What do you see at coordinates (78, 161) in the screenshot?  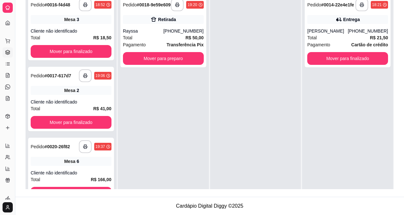 I see `div: 6` at bounding box center [78, 161].